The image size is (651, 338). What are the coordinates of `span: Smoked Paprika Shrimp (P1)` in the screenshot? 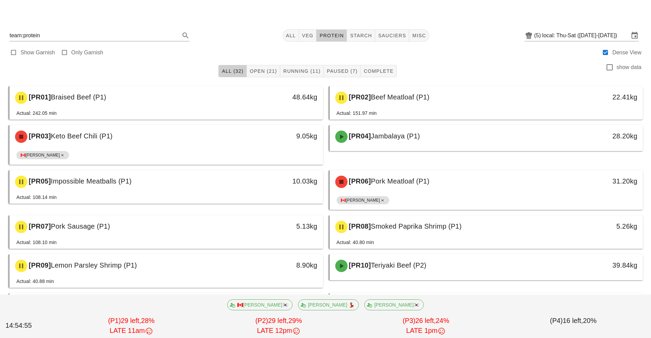 It's located at (416, 226).